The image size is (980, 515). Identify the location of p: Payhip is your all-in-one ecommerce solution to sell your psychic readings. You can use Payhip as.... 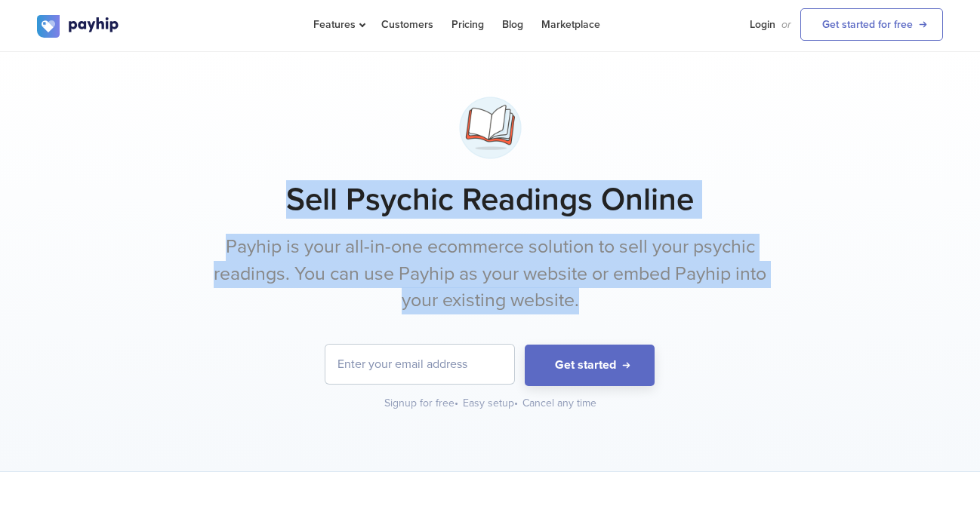
(490, 274).